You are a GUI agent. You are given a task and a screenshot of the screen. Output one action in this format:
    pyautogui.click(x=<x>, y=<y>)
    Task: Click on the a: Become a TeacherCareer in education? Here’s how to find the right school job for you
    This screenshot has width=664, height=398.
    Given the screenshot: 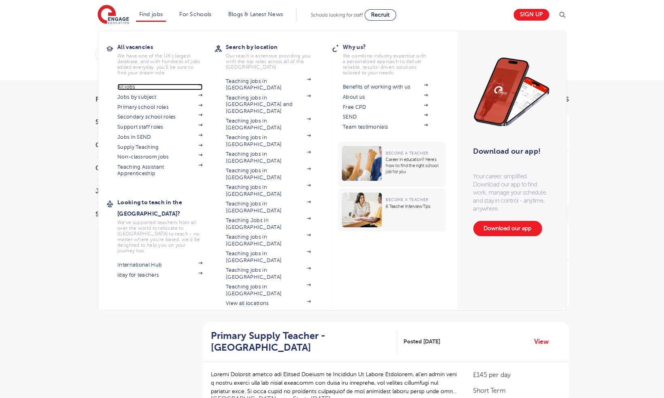 What is the action you would take?
    pyautogui.click(x=393, y=164)
    